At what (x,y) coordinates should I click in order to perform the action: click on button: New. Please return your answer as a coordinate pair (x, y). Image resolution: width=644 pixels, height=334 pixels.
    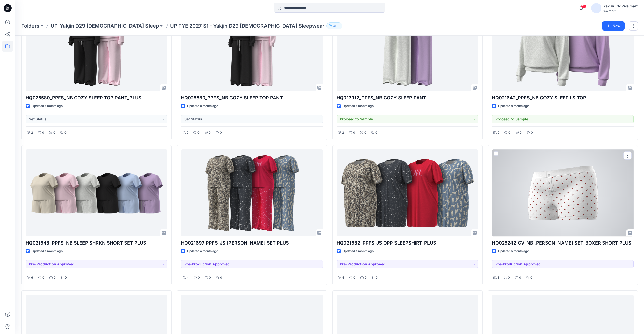
    Looking at the image, I should click on (614, 26).